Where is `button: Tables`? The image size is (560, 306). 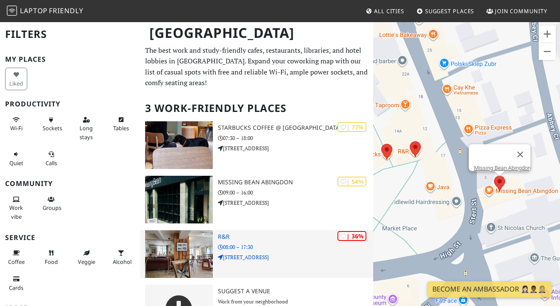
button: Tables is located at coordinates (121, 124).